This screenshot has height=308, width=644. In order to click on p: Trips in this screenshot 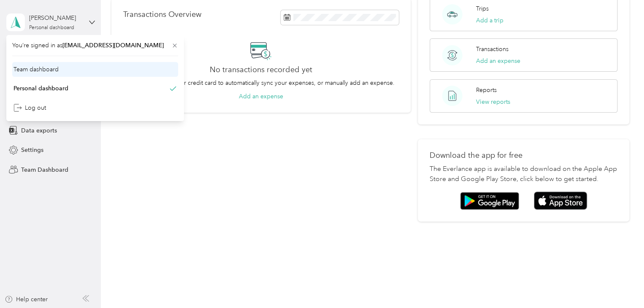, I will do `click(482, 8)`.